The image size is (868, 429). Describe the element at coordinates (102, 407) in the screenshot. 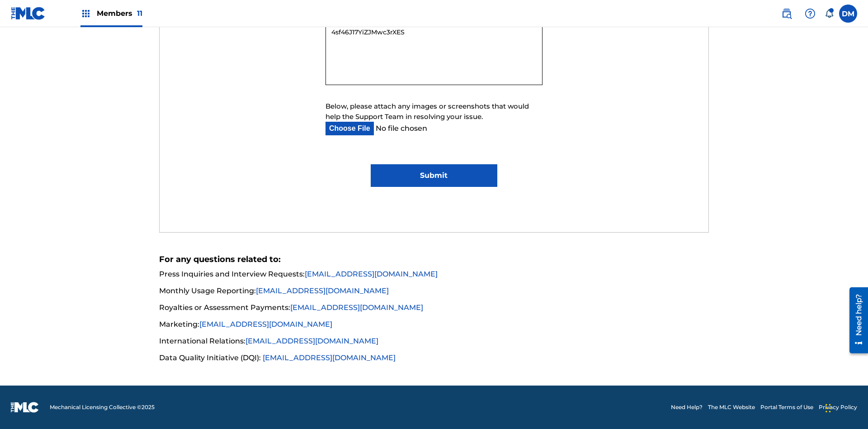

I see `span: Mechanical Licensing Collective © 2025` at that location.